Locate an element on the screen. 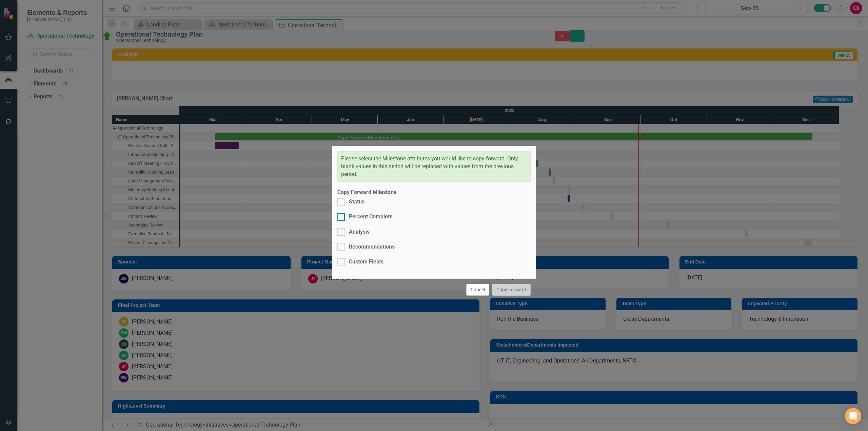 The width and height of the screenshot is (868, 431). button: Copy Forward is located at coordinates (511, 289).